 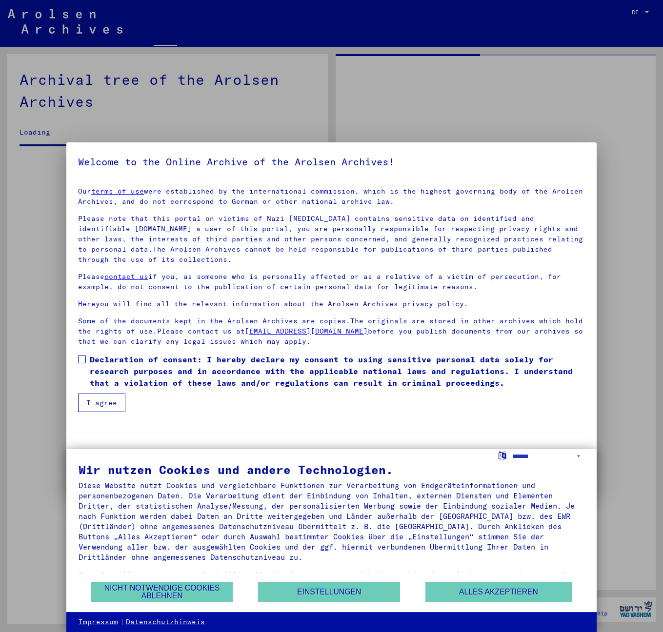 I want to click on label: Sprache auswählen, so click(x=502, y=455).